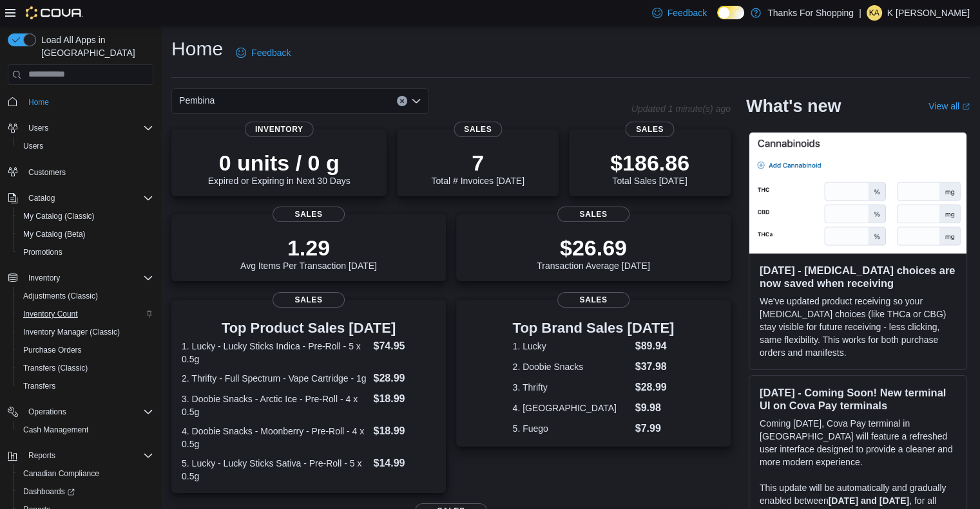  What do you see at coordinates (681, 109) in the screenshot?
I see `p: Updated 1 minute(s) ago` at bounding box center [681, 109].